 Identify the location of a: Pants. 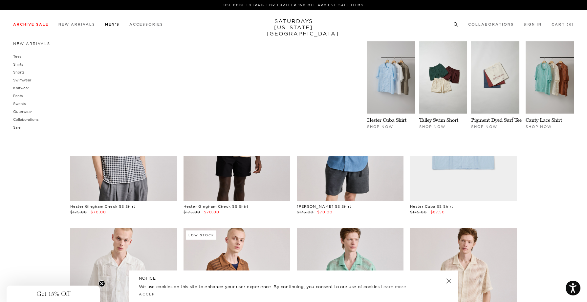
(18, 96).